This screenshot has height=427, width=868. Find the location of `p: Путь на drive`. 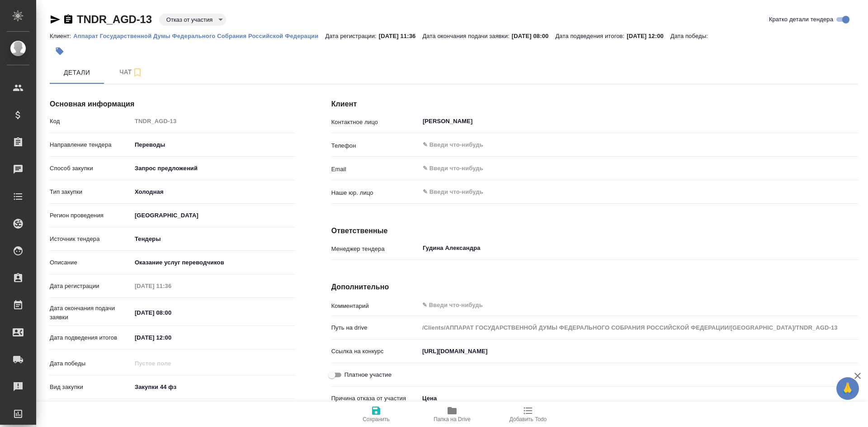

p: Путь на drive is located at coordinates (375, 328).